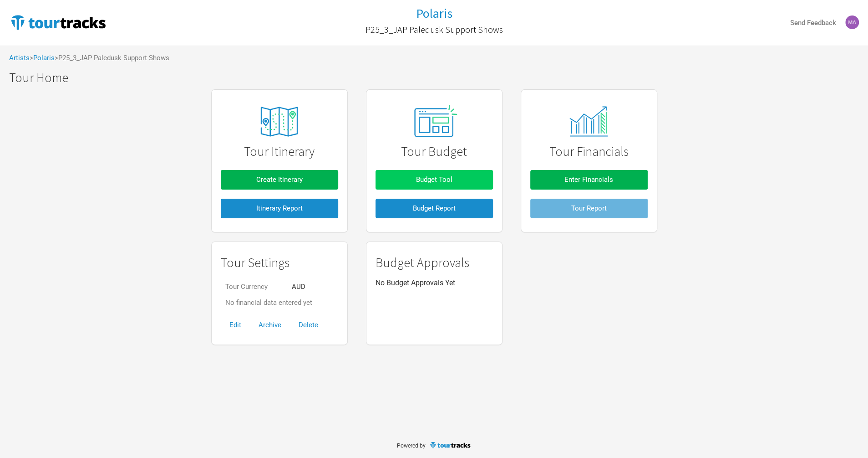 The height and width of the screenshot is (458, 868). What do you see at coordinates (589, 179) in the screenshot?
I see `button: Enter Financials` at bounding box center [589, 179].